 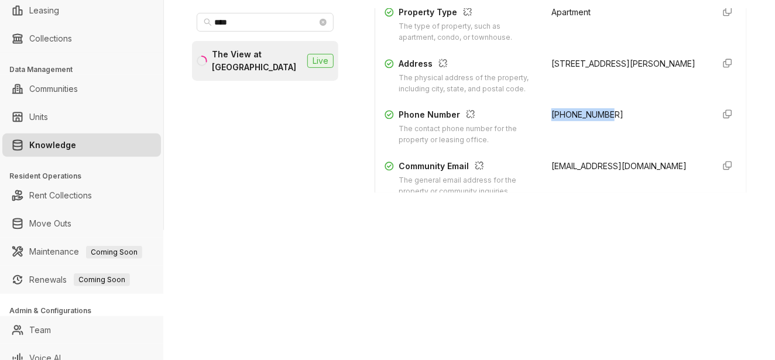 I want to click on span: search, so click(x=208, y=22).